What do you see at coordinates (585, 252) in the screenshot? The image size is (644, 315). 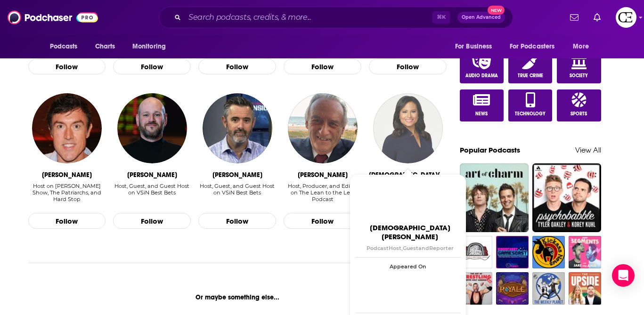 I see `a: Segments` at bounding box center [585, 252].